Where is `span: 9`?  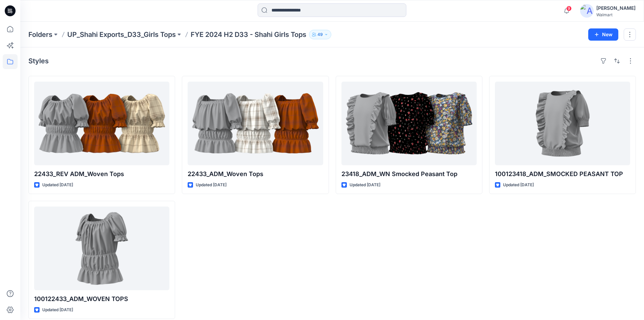 span: 9 is located at coordinates (569, 8).